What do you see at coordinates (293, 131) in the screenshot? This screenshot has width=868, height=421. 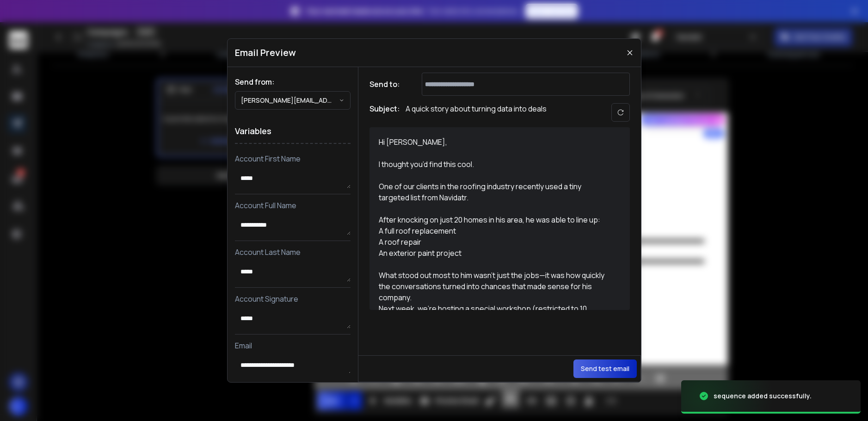 I see `h1: Variables` at bounding box center [293, 131].